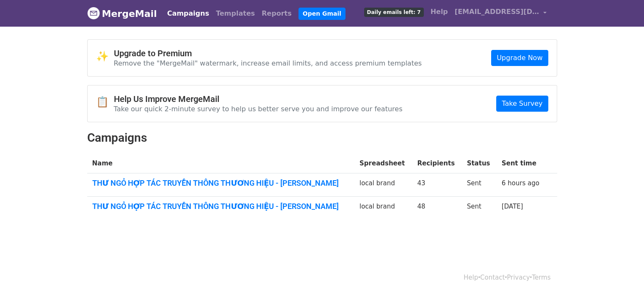 This screenshot has width=644, height=294. What do you see at coordinates (258, 99) in the screenshot?
I see `h4: Help Us Improve MergeMail` at bounding box center [258, 99].